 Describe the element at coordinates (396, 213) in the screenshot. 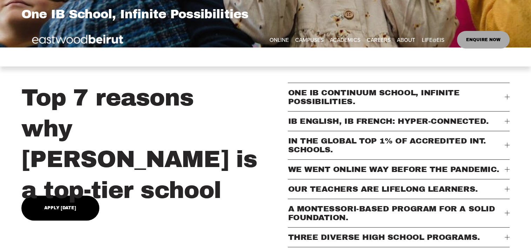

I see `span: A MONTESSORI-BASED PROGRAM FOR A SOLID FOUNDATION.` at that location.